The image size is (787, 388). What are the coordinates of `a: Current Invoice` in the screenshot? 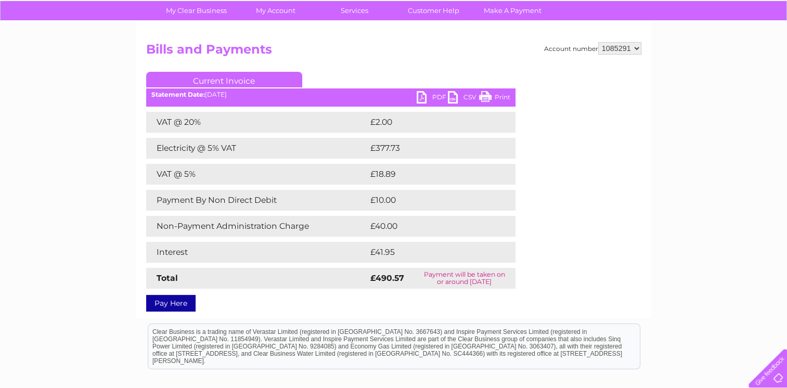 It's located at (224, 80).